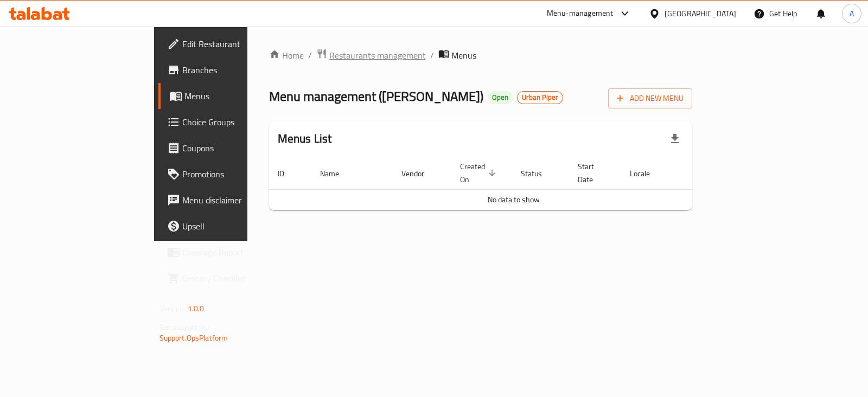 This screenshot has height=397, width=868. What do you see at coordinates (228, 96) in the screenshot?
I see `a: Menus` at bounding box center [228, 96].